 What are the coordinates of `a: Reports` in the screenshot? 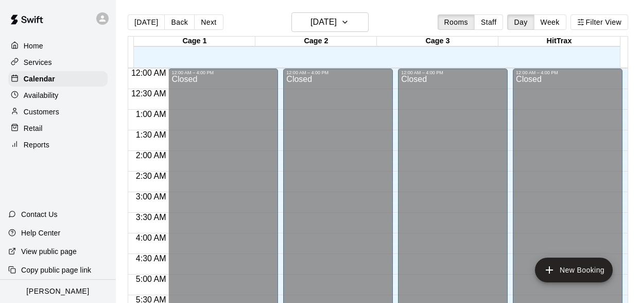 It's located at (58, 145).